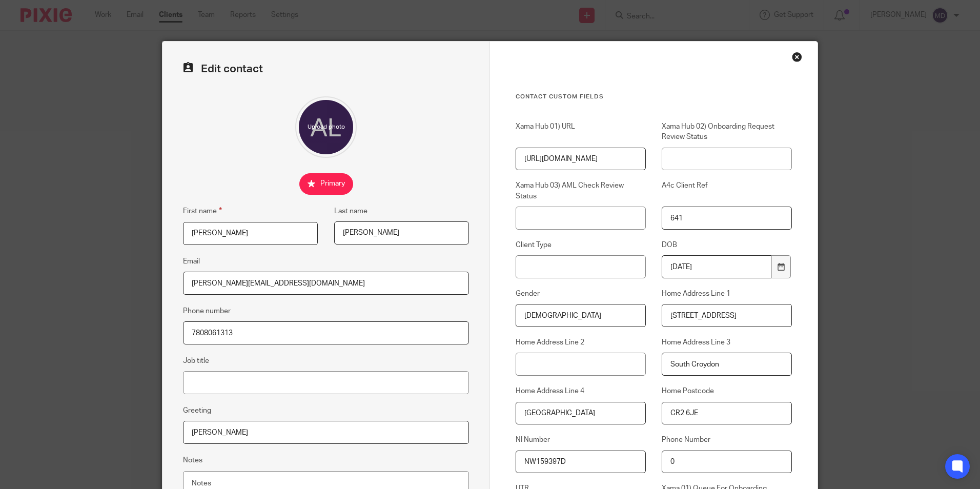  I want to click on label: Xama Hub 02) Onboarding Request Review Status, so click(727, 132).